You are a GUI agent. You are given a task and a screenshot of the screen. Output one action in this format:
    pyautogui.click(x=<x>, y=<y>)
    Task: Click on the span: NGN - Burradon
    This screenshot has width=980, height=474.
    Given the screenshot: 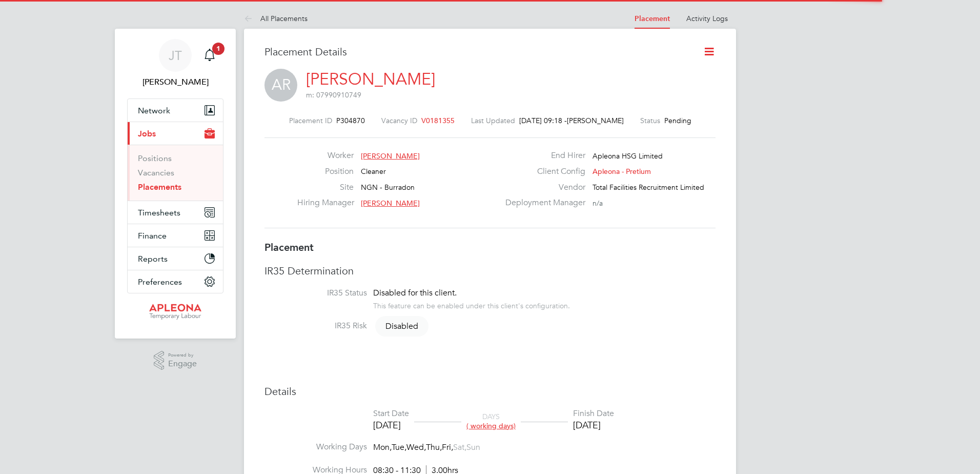 What is the action you would take?
    pyautogui.click(x=387, y=187)
    